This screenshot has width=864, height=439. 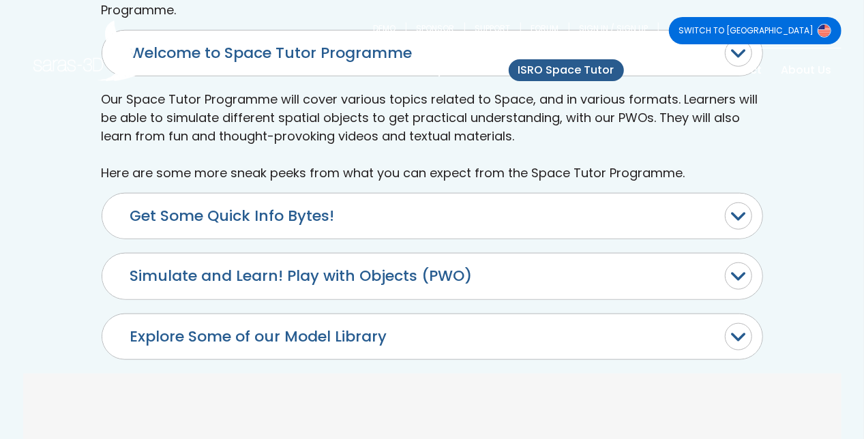 What do you see at coordinates (106, 50) in the screenshot?
I see `img: Saras 3D` at bounding box center [106, 50].